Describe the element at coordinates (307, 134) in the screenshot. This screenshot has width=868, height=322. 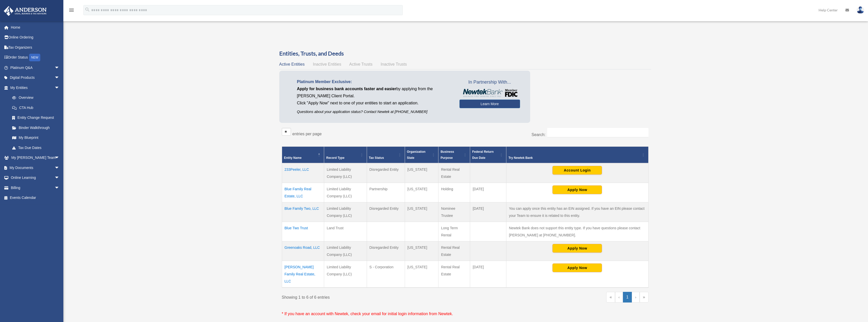
I see `label: entries per page` at that location.